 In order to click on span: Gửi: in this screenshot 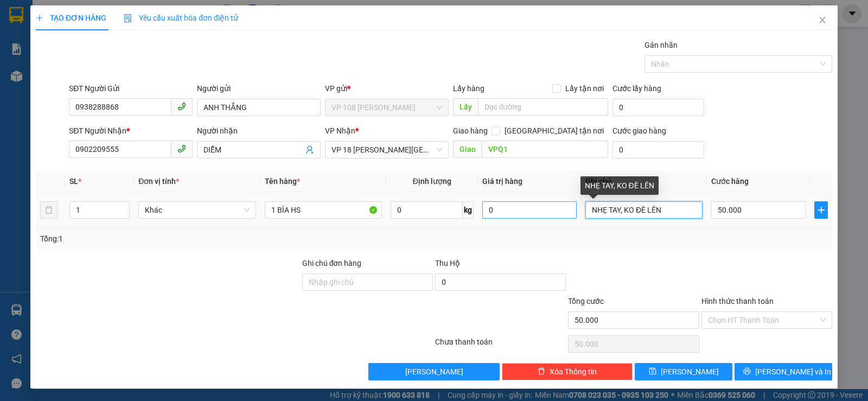, I will do `click(17, 15)`.